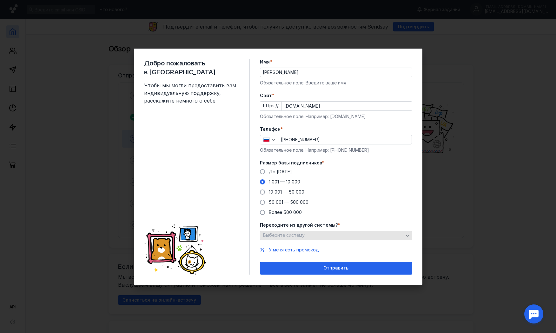  What do you see at coordinates (336, 268) in the screenshot?
I see `span: Отправить` at bounding box center [336, 268].